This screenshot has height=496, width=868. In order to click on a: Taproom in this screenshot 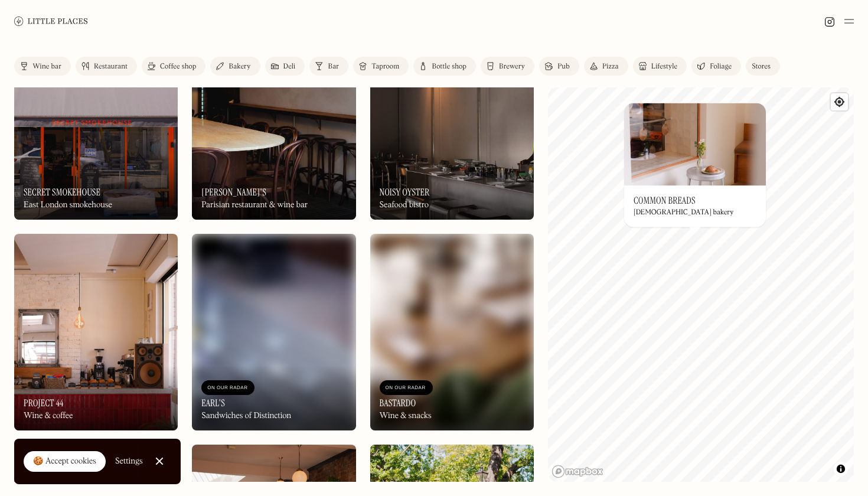, I will do `click(380, 66)`.